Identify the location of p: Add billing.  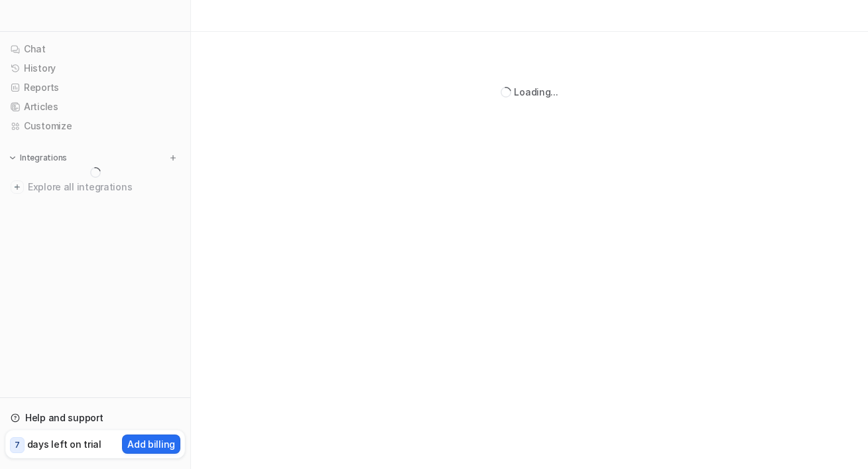
(151, 443).